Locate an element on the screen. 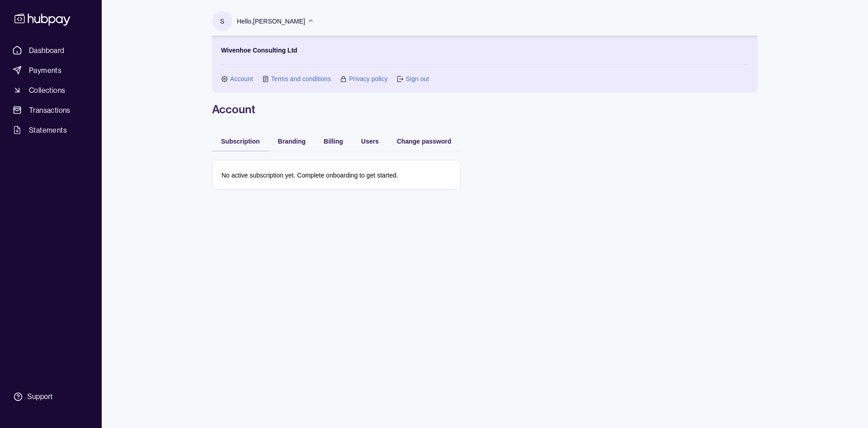  span: Billing is located at coordinates (334, 141).